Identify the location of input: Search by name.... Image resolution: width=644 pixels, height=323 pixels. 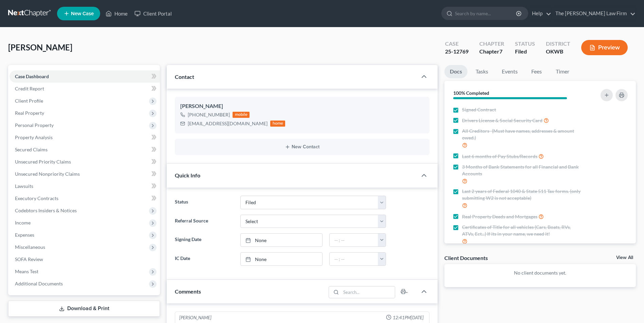
(486, 13).